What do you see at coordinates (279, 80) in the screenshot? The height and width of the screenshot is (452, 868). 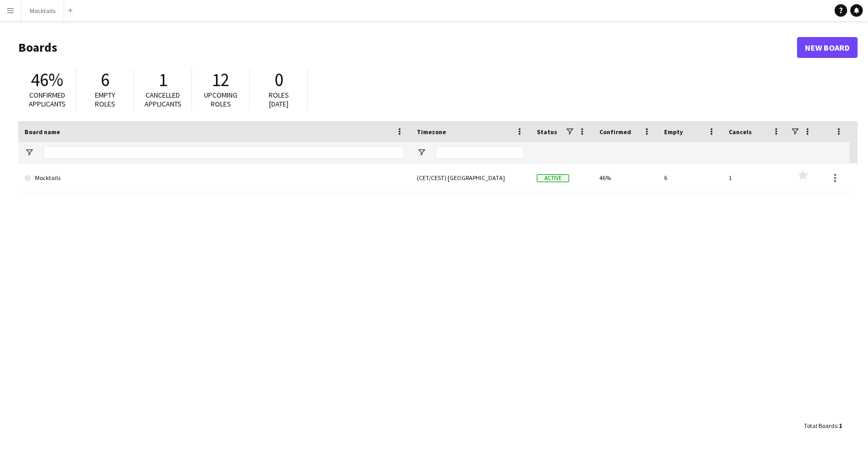 I see `span: 0` at bounding box center [279, 80].